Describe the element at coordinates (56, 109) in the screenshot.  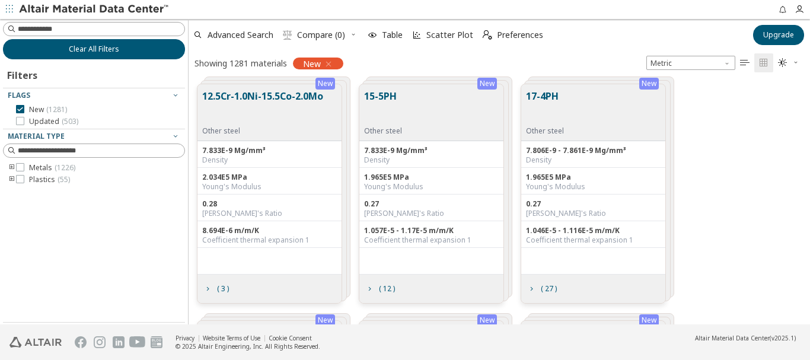
I see `span: ( 1281 )` at that location.